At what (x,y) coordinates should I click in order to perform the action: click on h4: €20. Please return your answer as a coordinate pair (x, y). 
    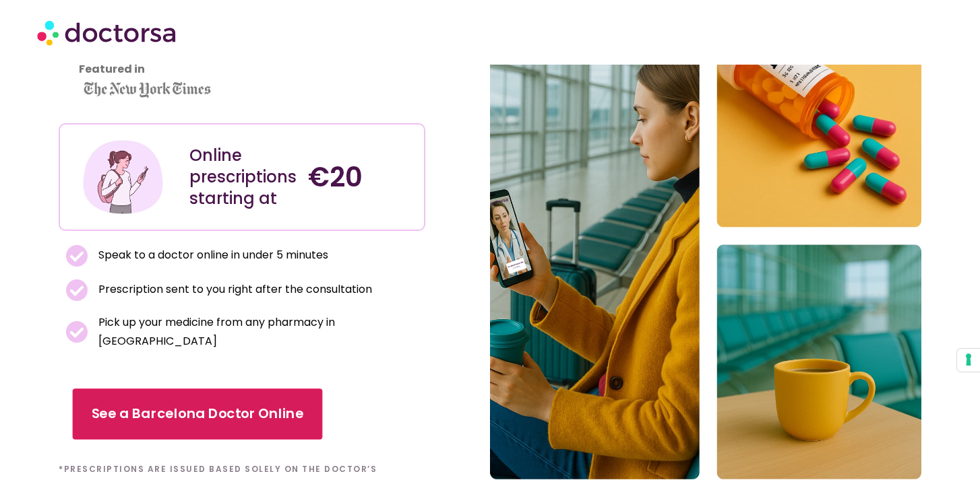
    Looking at the image, I should click on (361, 177).